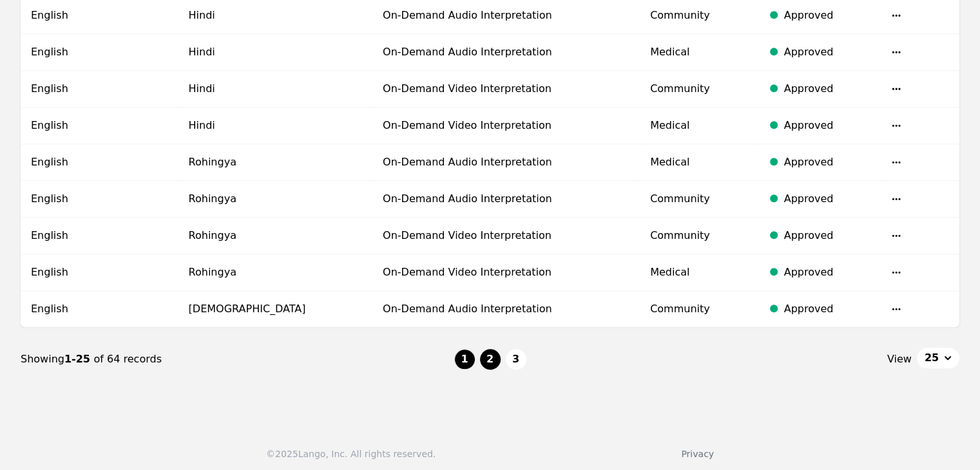  I want to click on nav: Page navigation, so click(490, 359).